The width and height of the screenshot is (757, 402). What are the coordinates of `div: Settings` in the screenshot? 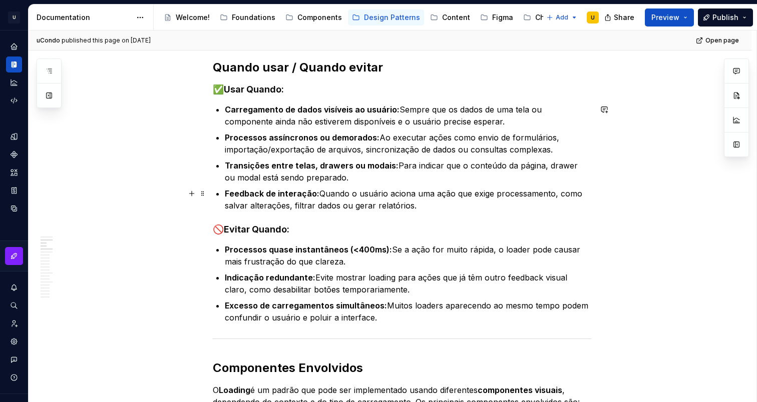 It's located at (14, 342).